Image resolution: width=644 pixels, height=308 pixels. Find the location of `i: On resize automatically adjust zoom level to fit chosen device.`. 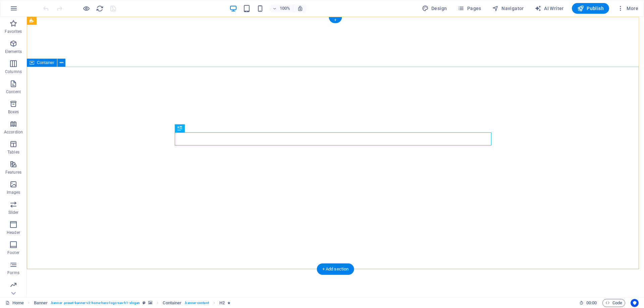

i: On resize automatically adjust zoom level to fit chosen device. is located at coordinates (300, 8).